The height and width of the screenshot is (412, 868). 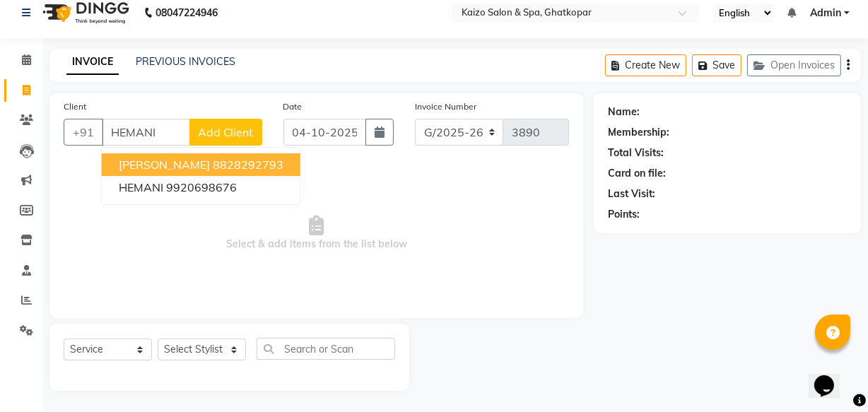 I want to click on button: Create New, so click(x=645, y=65).